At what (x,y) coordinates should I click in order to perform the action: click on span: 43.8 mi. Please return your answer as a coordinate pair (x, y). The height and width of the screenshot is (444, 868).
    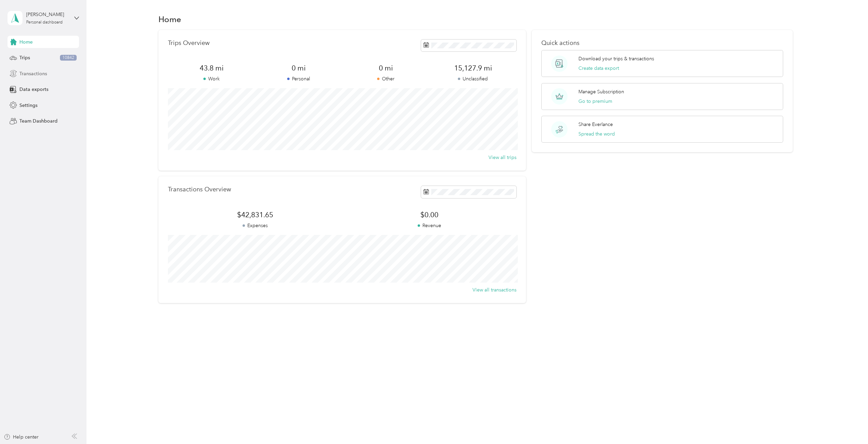
    Looking at the image, I should click on (212, 68).